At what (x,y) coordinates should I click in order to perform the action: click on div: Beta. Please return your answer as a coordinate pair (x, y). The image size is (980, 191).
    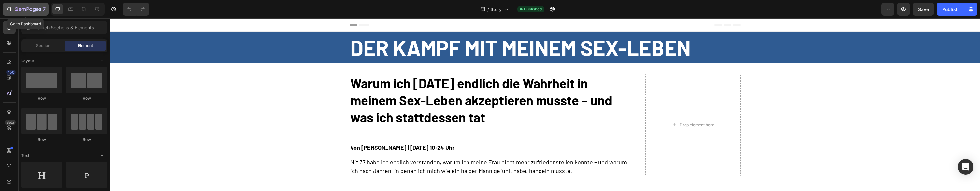
    Looking at the image, I should click on (10, 122).